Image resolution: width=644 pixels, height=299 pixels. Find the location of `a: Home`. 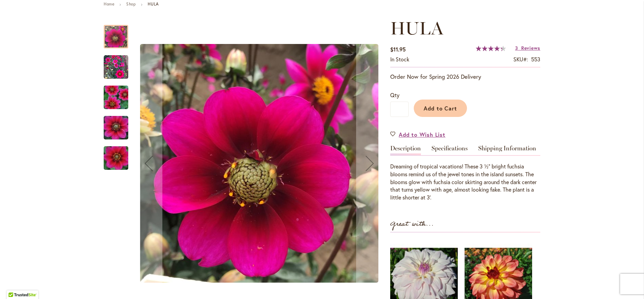

a: Home is located at coordinates (109, 4).